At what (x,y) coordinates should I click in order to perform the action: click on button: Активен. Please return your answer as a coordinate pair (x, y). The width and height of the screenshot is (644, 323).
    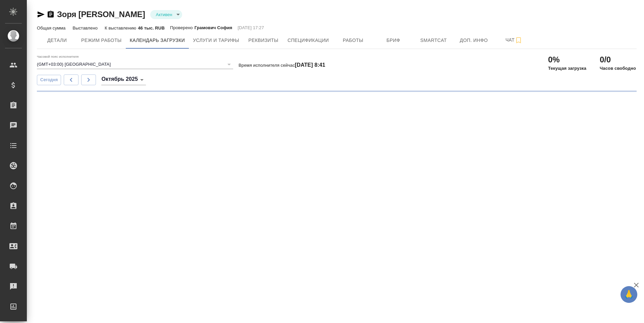
    Looking at the image, I should click on (163, 15).